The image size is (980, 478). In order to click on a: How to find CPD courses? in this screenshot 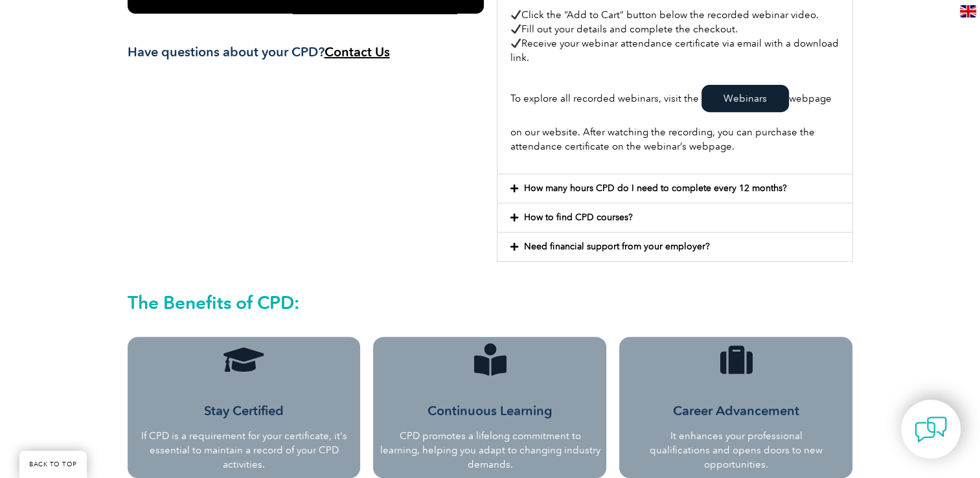, I will do `click(579, 217)`.